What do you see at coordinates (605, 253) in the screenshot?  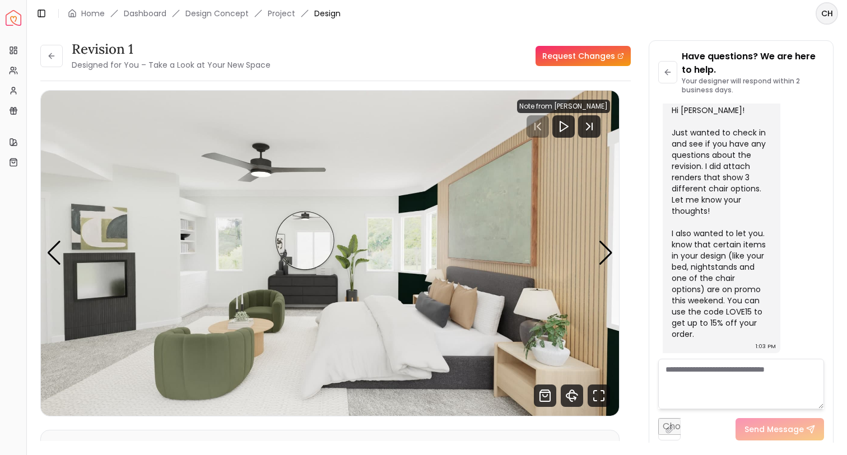 I see `div: Next slide` at bounding box center [605, 253].